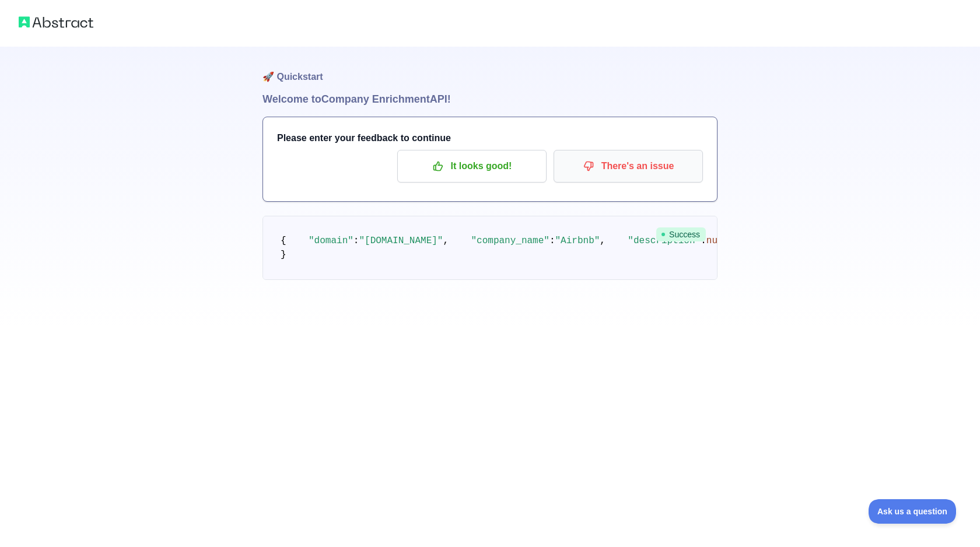 Image resolution: width=980 pixels, height=547 pixels. I want to click on h1: 🚀 Quickstart, so click(490, 69).